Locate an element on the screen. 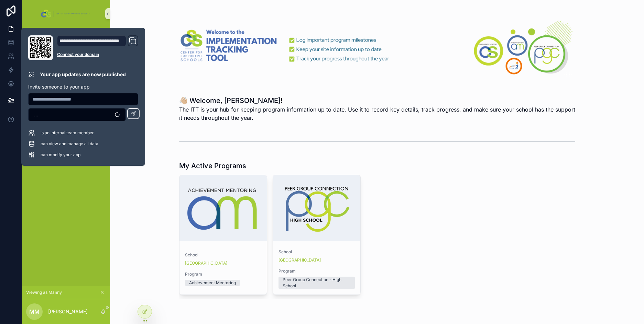  div: AM-Formatted-Logo.png is located at coordinates (223, 208).